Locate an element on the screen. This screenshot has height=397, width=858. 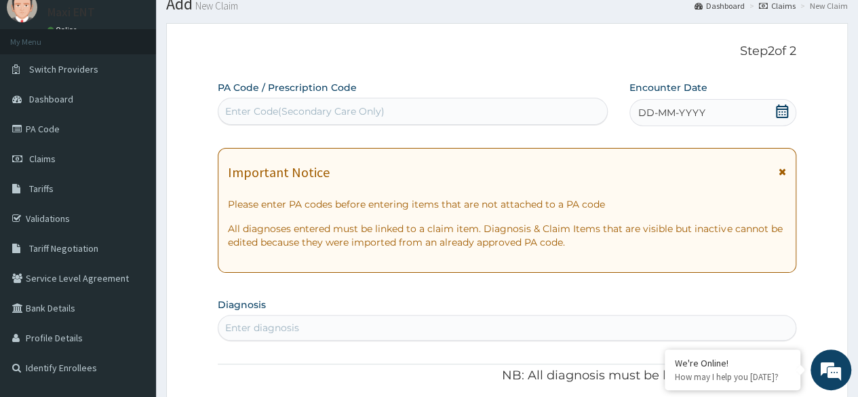
span: Claims is located at coordinates (42, 159).